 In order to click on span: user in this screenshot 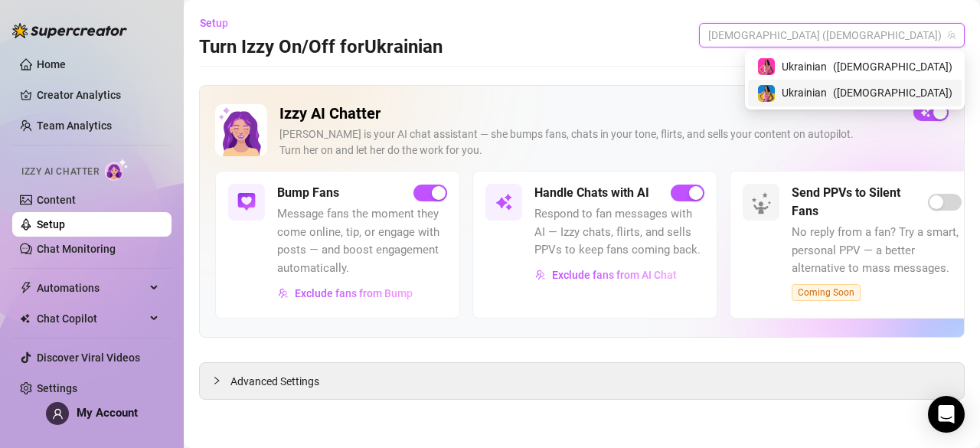, I will do `click(57, 413)`.